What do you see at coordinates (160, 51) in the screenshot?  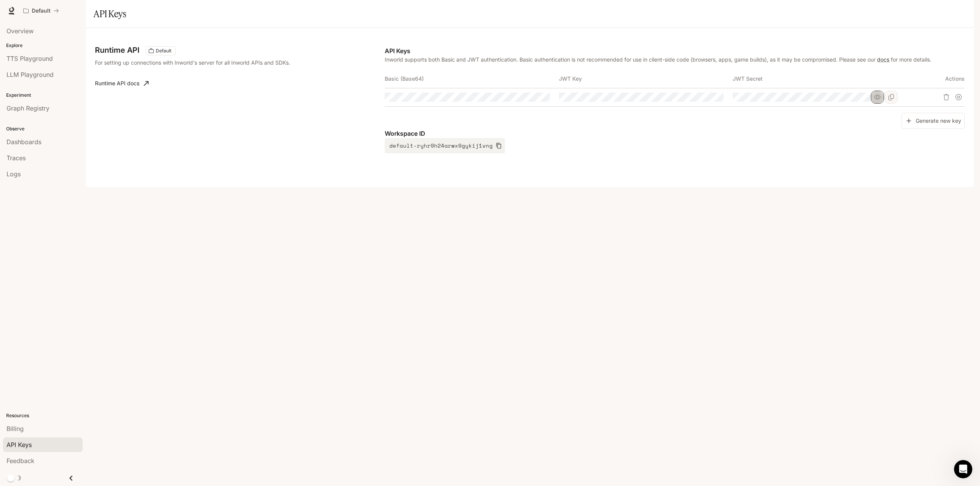 I see `div: These keys will apply to your current workspace only` at bounding box center [160, 51].